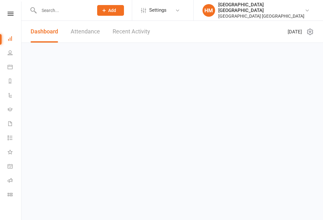  What do you see at coordinates (14, 181) in the screenshot?
I see `a: Roll call kiosk mode` at bounding box center [14, 181].